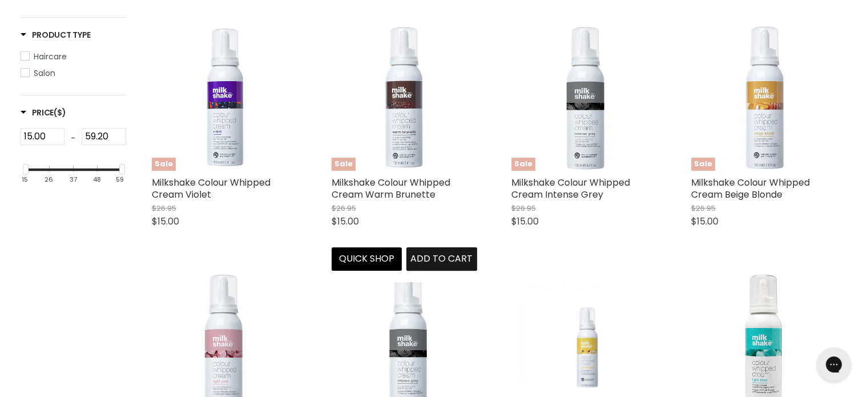 The height and width of the screenshot is (397, 868). I want to click on a: Milkshake Colour Whipped Cream Violet, so click(211, 189).